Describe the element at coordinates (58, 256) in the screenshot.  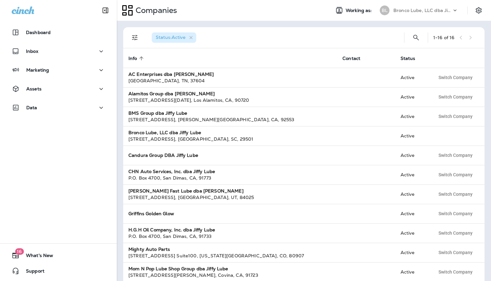
I see `button: 16What's New` at that location.